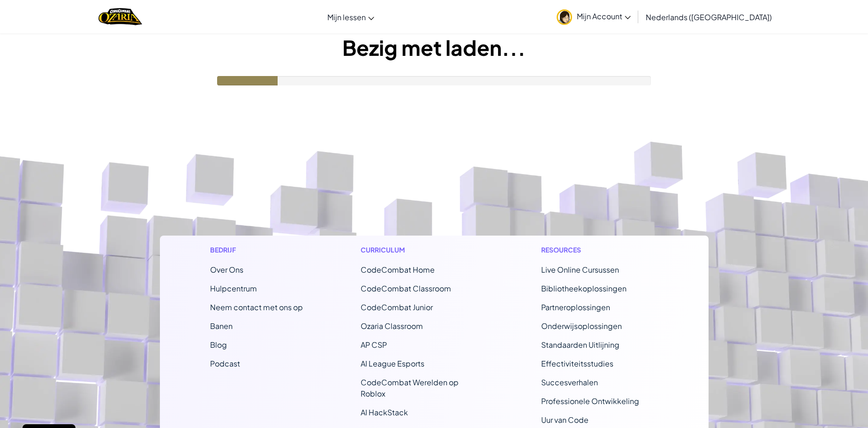 Image resolution: width=868 pixels, height=428 pixels. I want to click on img: avatar, so click(564, 17).